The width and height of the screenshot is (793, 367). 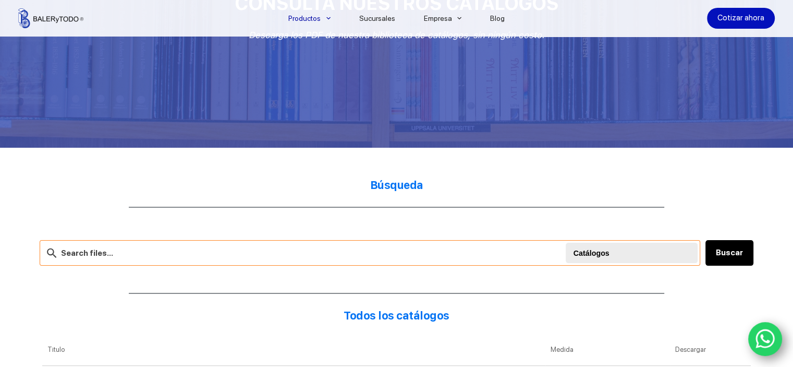 What do you see at coordinates (730, 252) in the screenshot?
I see `button: Buscar` at bounding box center [730, 252].